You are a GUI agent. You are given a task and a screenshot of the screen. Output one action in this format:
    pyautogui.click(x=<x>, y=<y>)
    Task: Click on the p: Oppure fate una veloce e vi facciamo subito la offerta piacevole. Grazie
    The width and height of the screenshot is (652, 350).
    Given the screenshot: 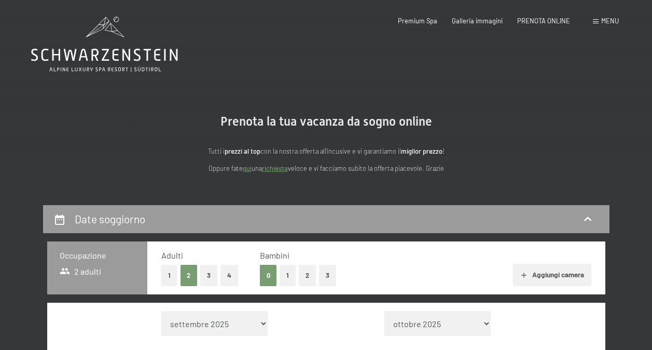 What is the action you would take?
    pyautogui.click(x=326, y=168)
    